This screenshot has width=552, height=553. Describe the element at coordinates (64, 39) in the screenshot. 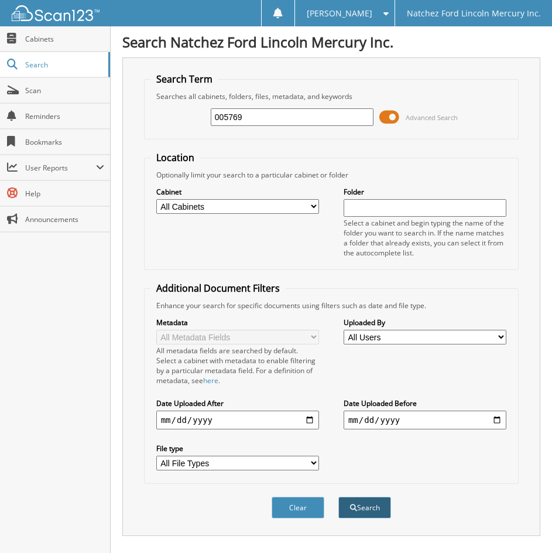

I see `span: Cabinets` at that location.